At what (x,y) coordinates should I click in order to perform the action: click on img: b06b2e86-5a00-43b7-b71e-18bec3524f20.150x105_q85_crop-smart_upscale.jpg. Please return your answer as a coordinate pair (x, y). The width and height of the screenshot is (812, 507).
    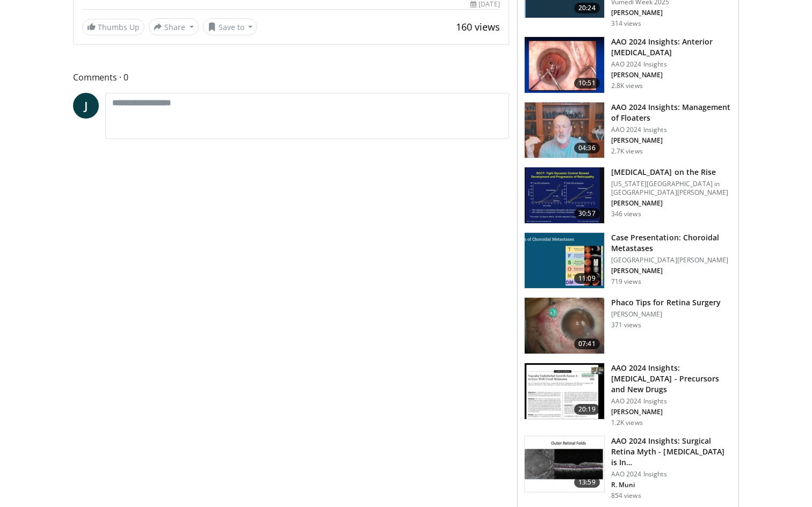
    Looking at the image, I should click on (564, 464).